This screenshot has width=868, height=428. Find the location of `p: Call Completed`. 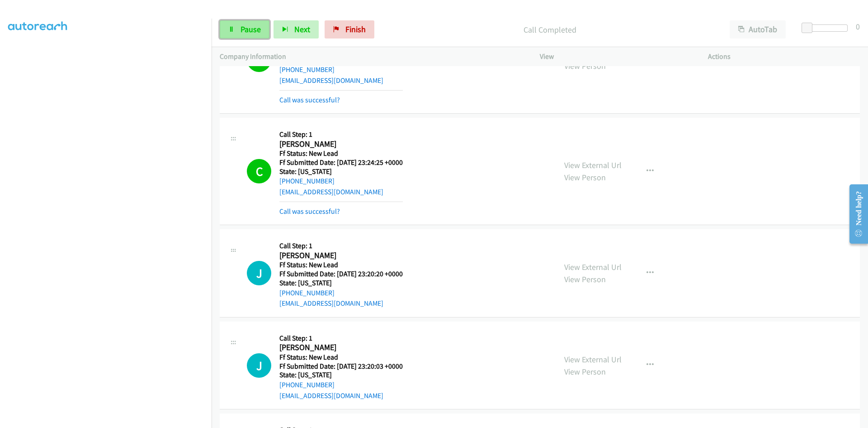

p: Call Completed is located at coordinates (550, 29).